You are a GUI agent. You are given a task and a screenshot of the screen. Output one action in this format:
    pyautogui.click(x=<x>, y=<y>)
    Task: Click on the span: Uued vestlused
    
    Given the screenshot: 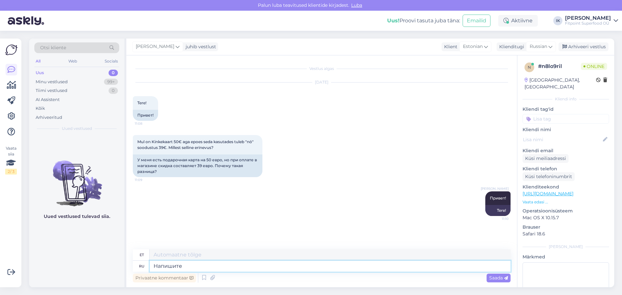 What is the action you would take?
    pyautogui.click(x=77, y=129)
    